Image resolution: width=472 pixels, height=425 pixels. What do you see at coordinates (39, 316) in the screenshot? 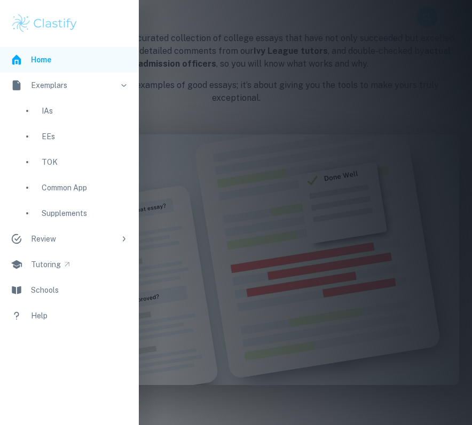
I see `div: Help` at bounding box center [39, 316].